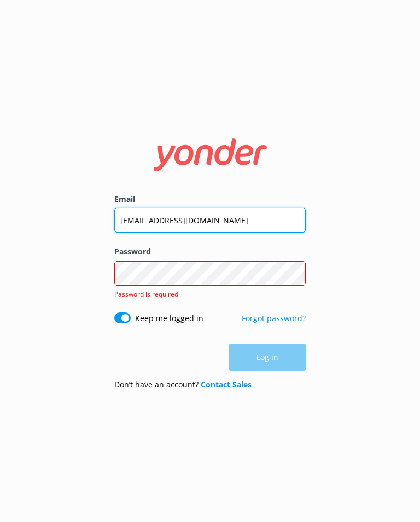 The width and height of the screenshot is (420, 522). What do you see at coordinates (169, 318) in the screenshot?
I see `label: Keep me logged in` at bounding box center [169, 318].